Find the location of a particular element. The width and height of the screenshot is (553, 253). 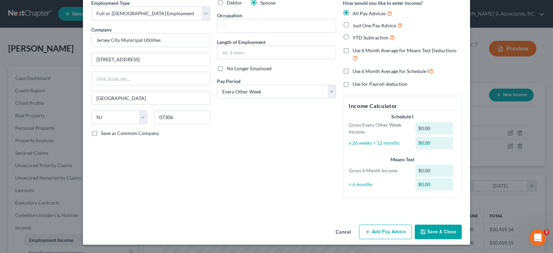

span: Save as Common Company is located at coordinates (130, 133).